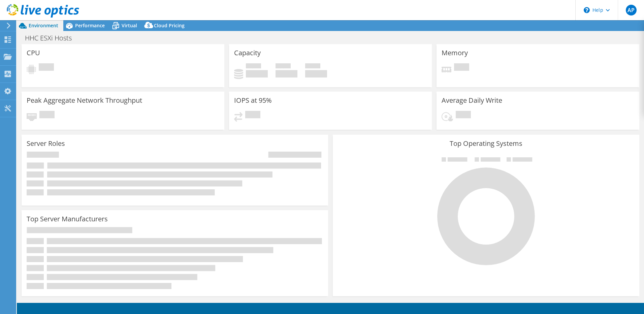 The image size is (644, 314). Describe the element at coordinates (33, 53) in the screenshot. I see `h3: CPU` at that location.